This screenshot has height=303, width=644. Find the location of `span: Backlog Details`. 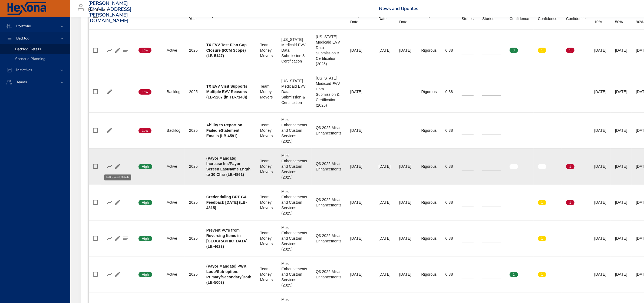

span: Backlog Details is located at coordinates (28, 49).